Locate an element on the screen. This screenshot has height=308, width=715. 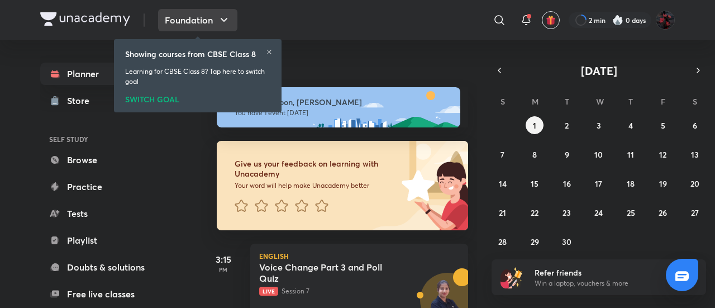
h6: Showing courses from CBSE Class 8 is located at coordinates (191, 54).